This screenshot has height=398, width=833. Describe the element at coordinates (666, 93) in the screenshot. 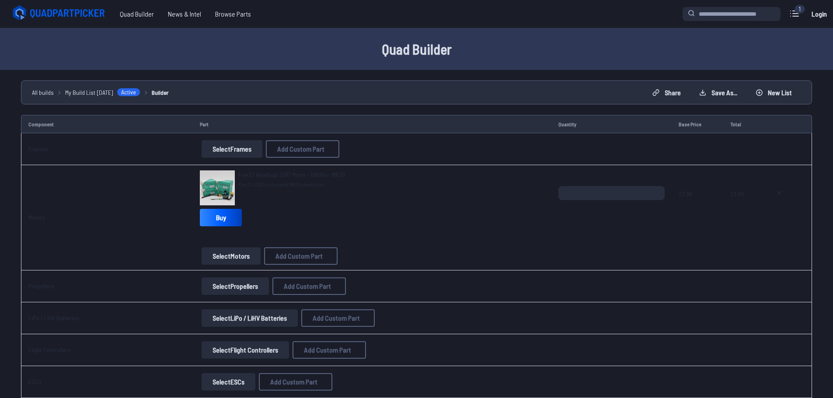

I see `button: Share` at that location.